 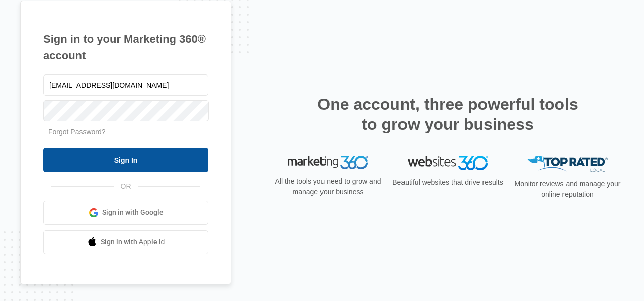 I want to click on p: Beautiful websites that drive results, so click(x=448, y=182).